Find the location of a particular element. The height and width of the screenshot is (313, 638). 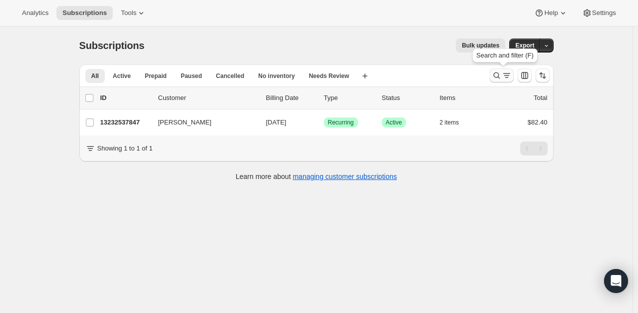

button: Help is located at coordinates (551, 13).